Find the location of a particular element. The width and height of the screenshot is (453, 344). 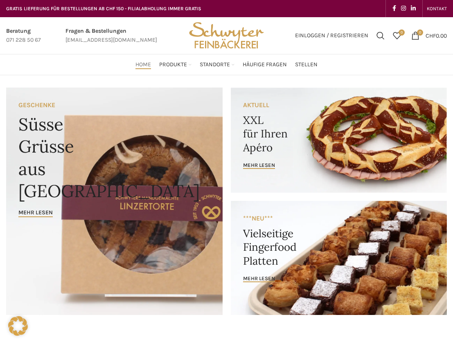

a: Suchen is located at coordinates (381, 36).